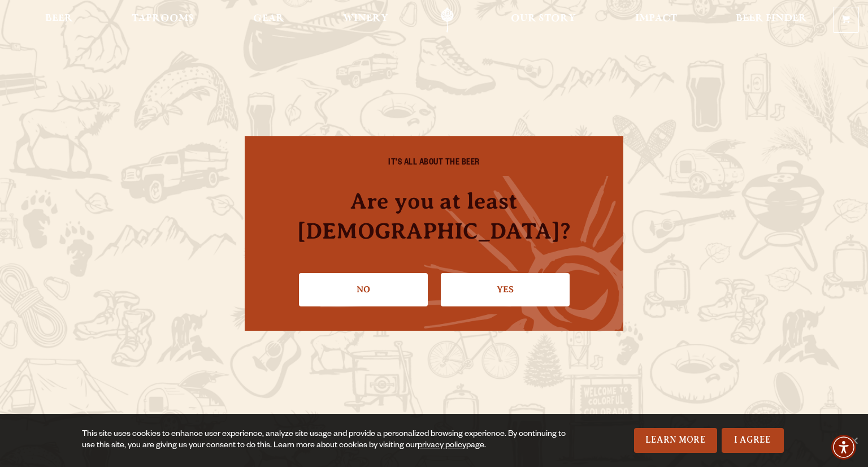 The image size is (868, 467). What do you see at coordinates (675, 440) in the screenshot?
I see `a: Learn More` at bounding box center [675, 440].